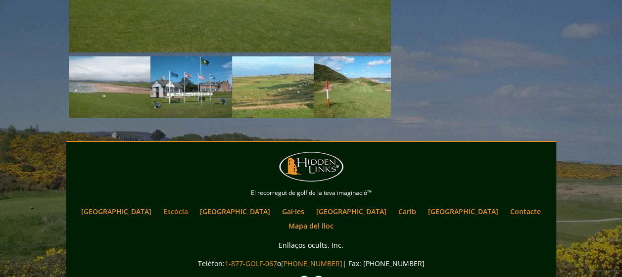  Describe the element at coordinates (251, 263) in the screenshot. I see `a: 1-877-GOLF-067` at that location.